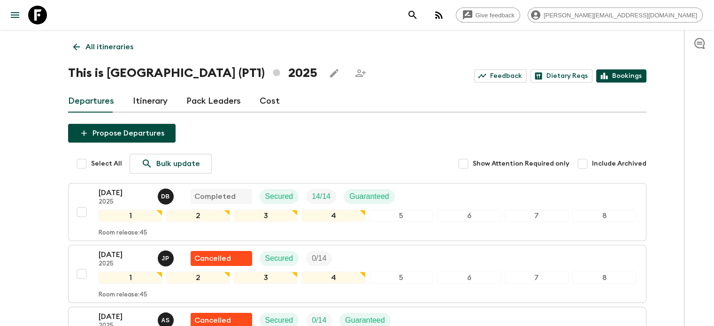 Image resolution: width=714 pixels, height=326 pixels. I want to click on button: Edit this itinerary, so click(334, 73).